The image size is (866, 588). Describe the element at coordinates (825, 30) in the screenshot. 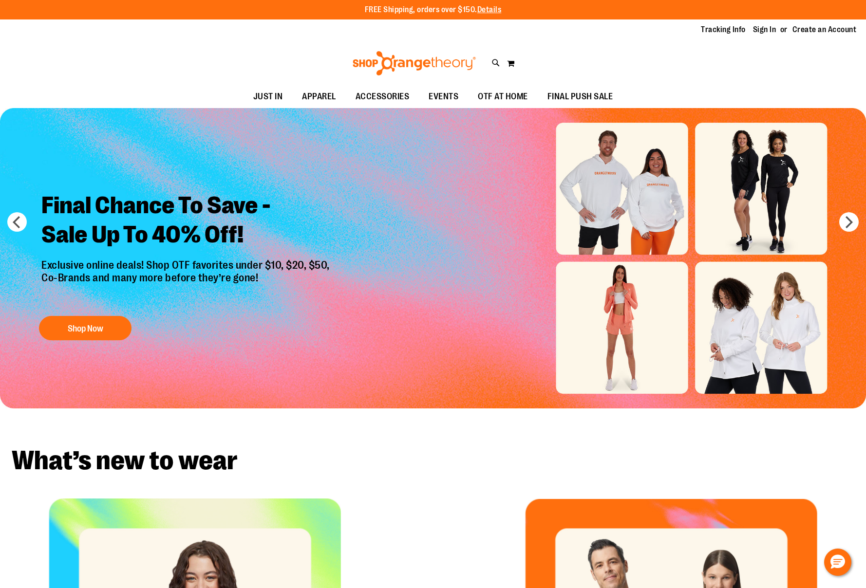

I see `a: Create an Account` at that location.